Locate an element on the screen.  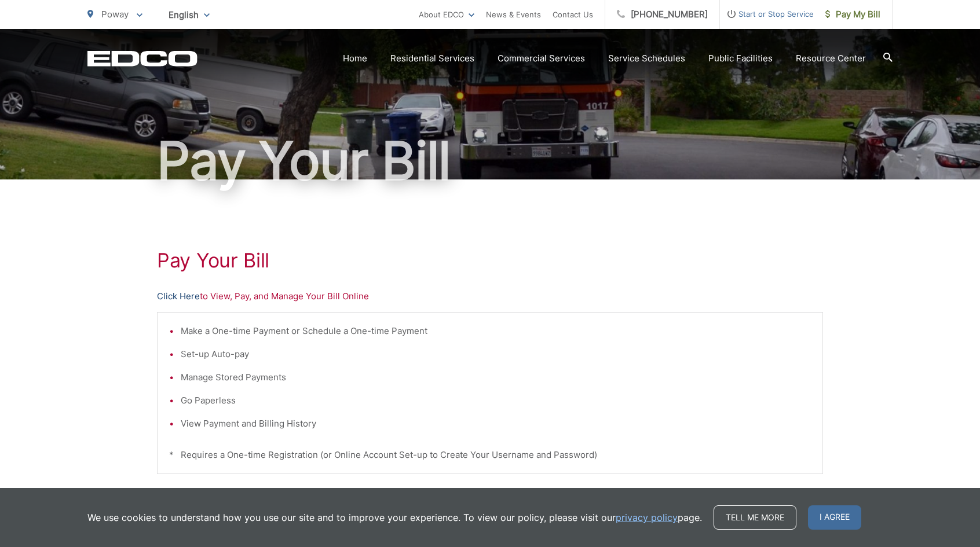
a: About EDCO is located at coordinates (447, 14).